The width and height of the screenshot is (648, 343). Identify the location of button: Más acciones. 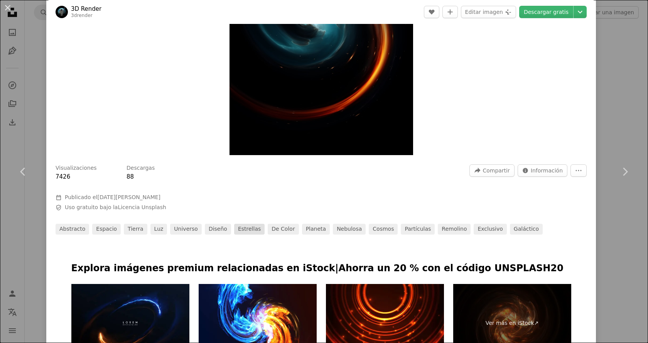
(578, 170).